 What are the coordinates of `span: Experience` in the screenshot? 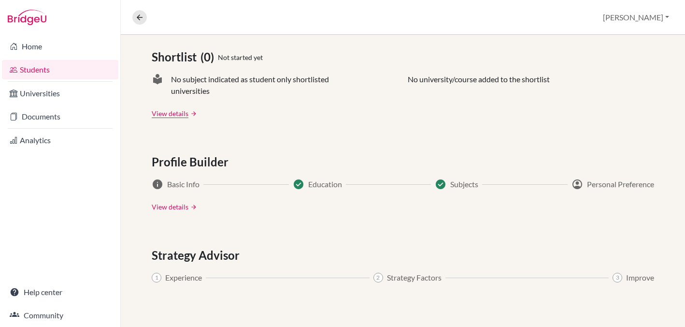 It's located at (184, 277).